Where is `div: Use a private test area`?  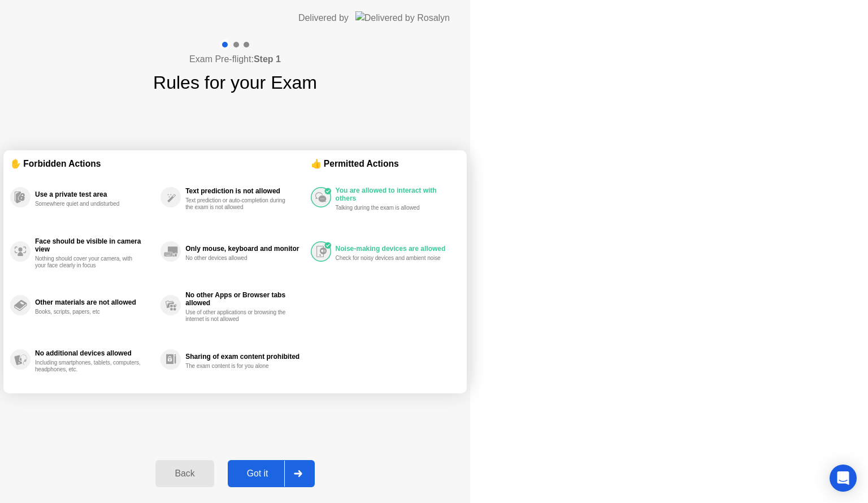 div: Use a private test area is located at coordinates (95, 194).